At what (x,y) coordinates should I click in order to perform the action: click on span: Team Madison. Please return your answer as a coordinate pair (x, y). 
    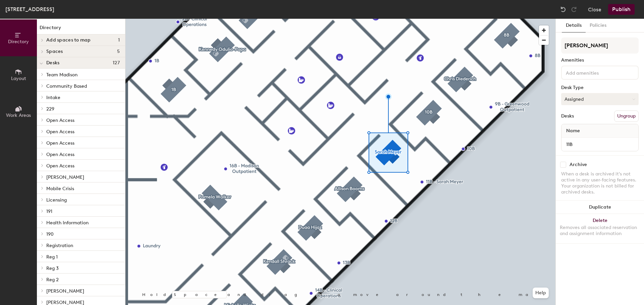
    Looking at the image, I should click on (62, 75).